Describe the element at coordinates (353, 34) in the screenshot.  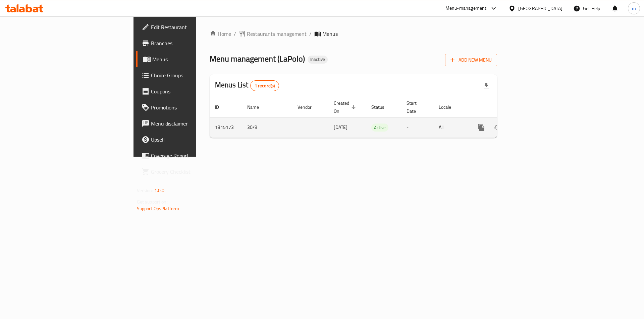
I see `nav: breadcrumb` at that location.